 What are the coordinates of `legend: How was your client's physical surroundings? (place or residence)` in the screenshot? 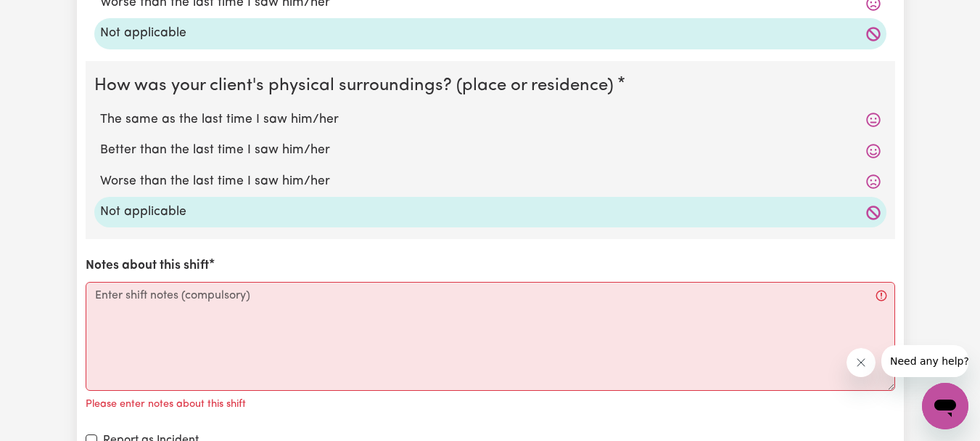 It's located at (357, 86).